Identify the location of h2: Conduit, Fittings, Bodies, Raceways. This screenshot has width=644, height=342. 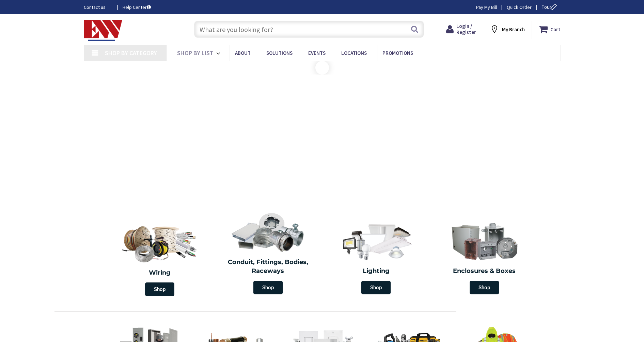
(268, 266).